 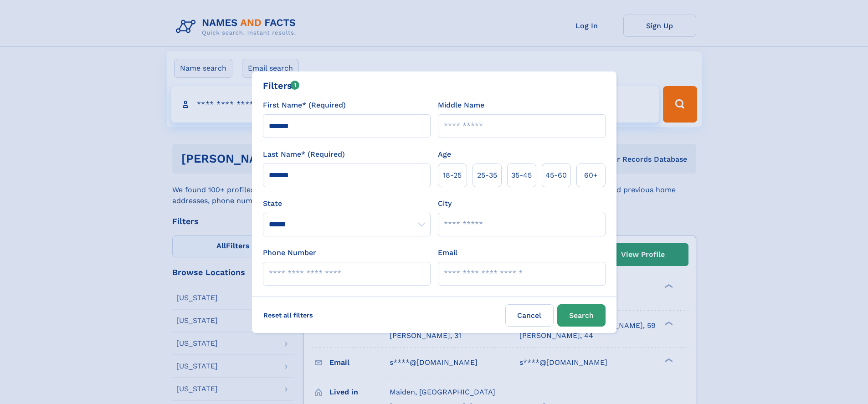 What do you see at coordinates (448, 253) in the screenshot?
I see `label: Email` at bounding box center [448, 253].